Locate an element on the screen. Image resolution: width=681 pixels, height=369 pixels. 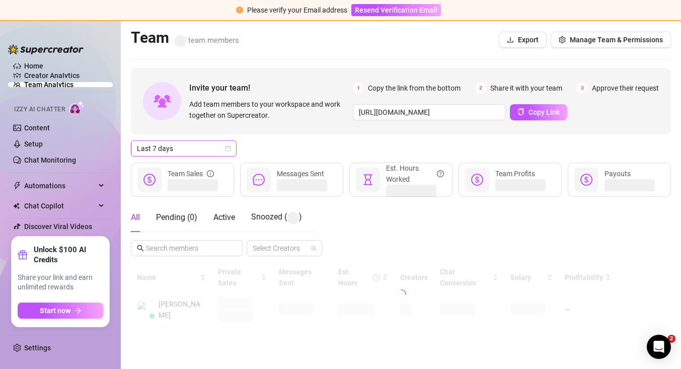
span: Manage Team & Permissions is located at coordinates (616, 40).